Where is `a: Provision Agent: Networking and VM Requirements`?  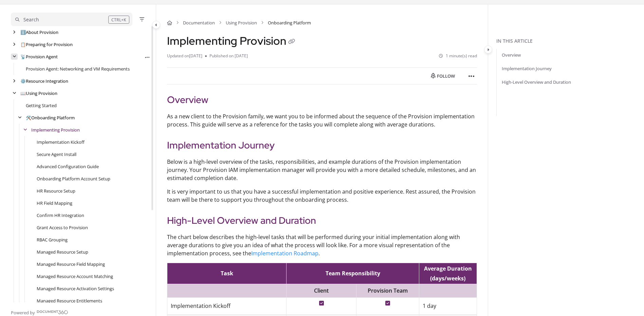
a: Provision Agent: Networking and VM Requirements is located at coordinates (78, 69).